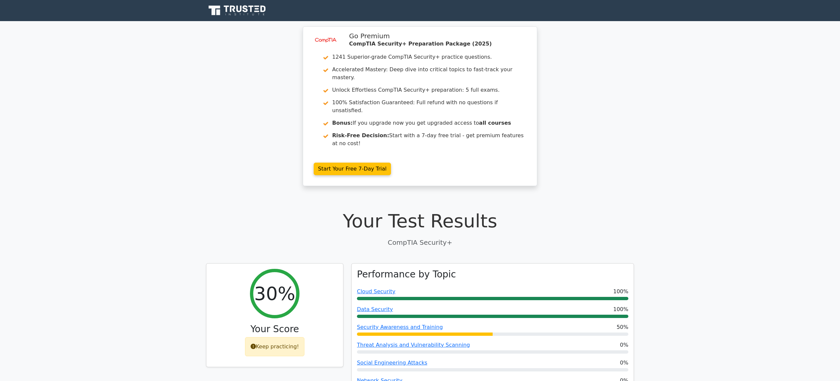 The height and width of the screenshot is (381, 840). I want to click on a: Data Security, so click(375, 309).